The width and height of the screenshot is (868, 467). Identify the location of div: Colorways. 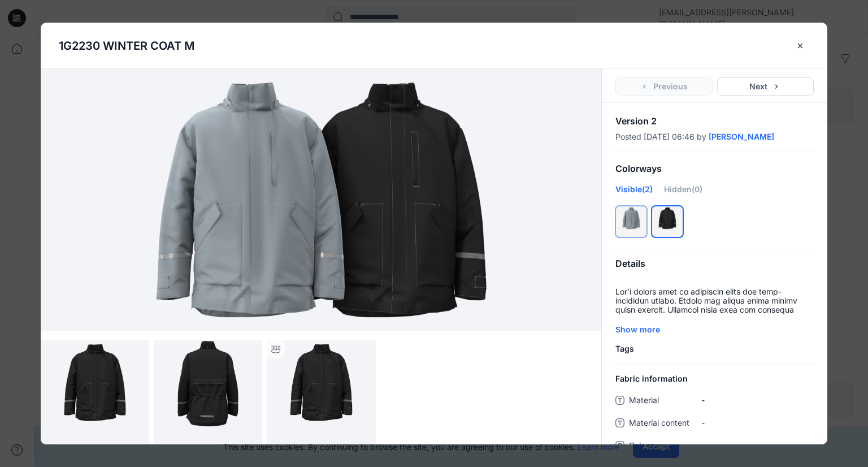
(714, 168).